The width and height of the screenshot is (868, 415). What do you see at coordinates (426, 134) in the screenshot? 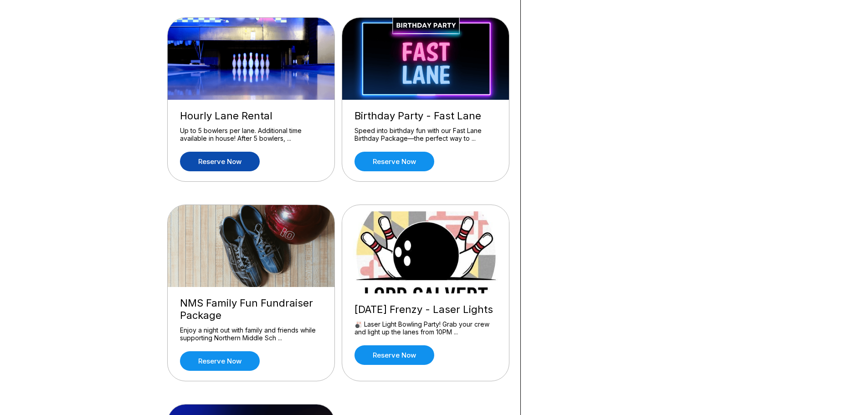
I see `div: Speed into birthday fun with our Fast Lane Birthday Package—the perfect way to ...` at bounding box center [426, 134].